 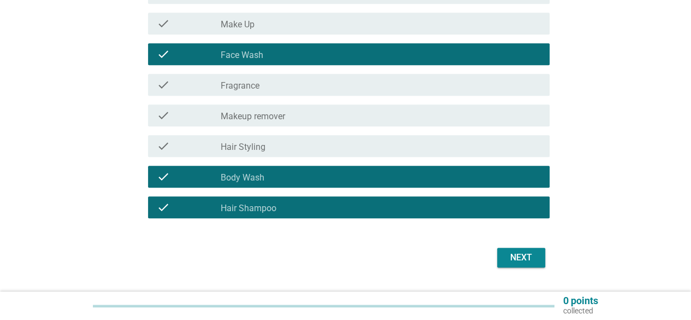 What do you see at coordinates (242, 55) in the screenshot?
I see `label: Face Wash` at bounding box center [242, 55].